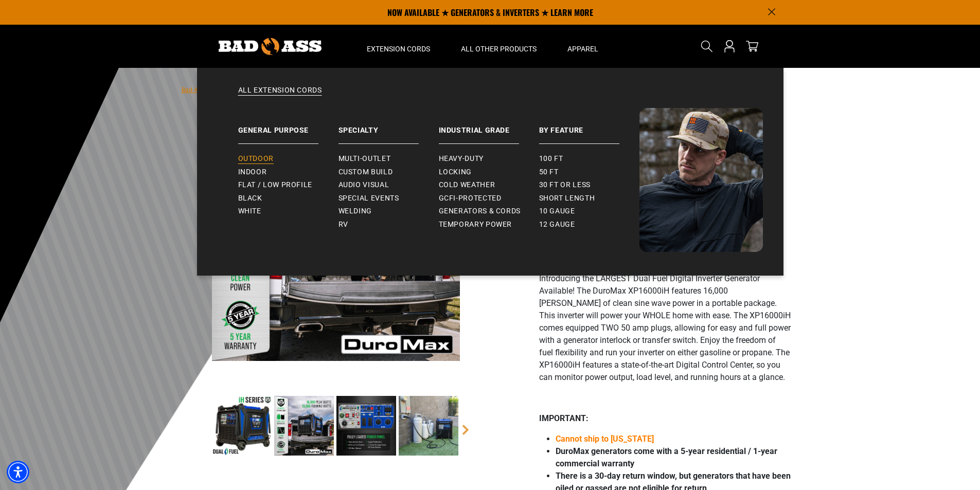 The image size is (980, 490). I want to click on span: Indoor, so click(252, 172).